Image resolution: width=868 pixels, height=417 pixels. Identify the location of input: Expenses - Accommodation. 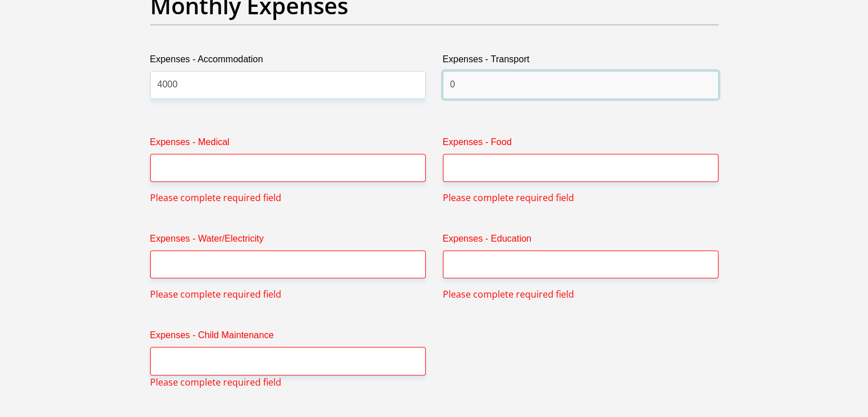
(288, 85).